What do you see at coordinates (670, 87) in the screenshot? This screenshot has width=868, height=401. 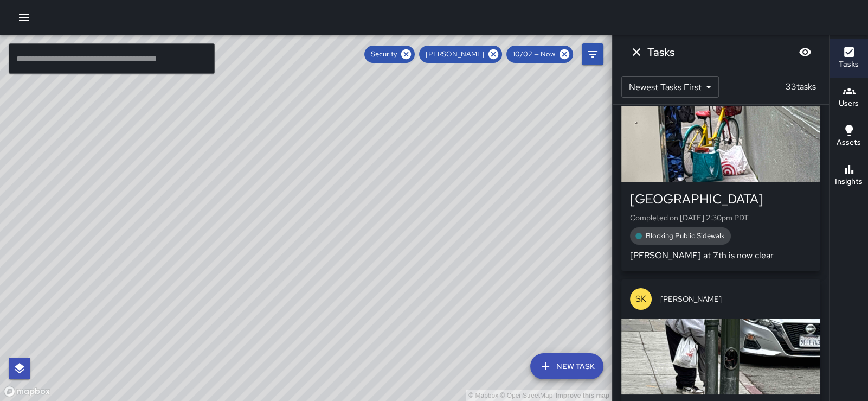 I see `div: Newest Tasks First` at bounding box center [670, 87].